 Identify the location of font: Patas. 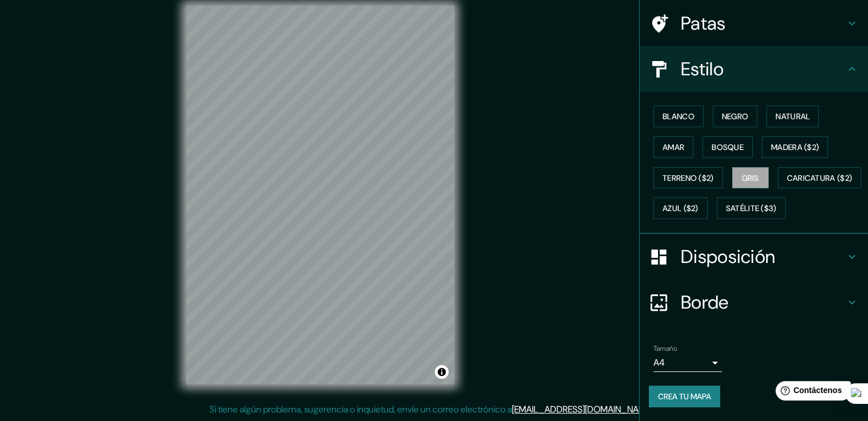
(703, 23).